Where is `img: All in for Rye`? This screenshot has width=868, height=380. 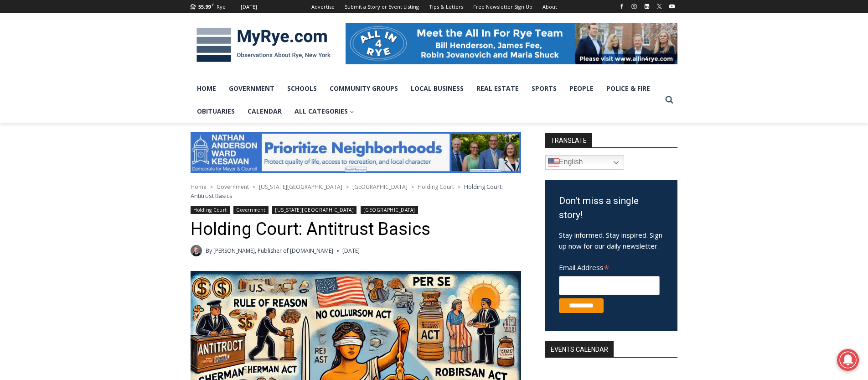 img: All in for Rye is located at coordinates (512, 44).